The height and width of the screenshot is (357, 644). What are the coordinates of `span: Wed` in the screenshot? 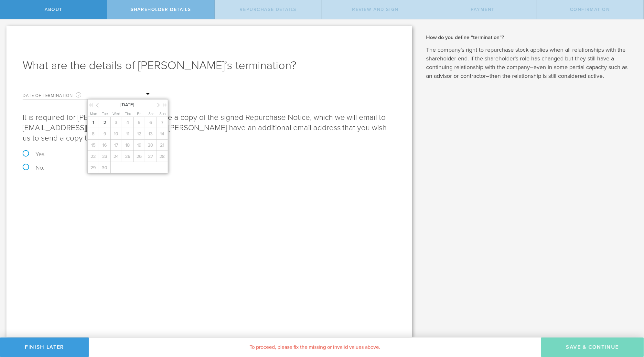 It's located at (117, 114).